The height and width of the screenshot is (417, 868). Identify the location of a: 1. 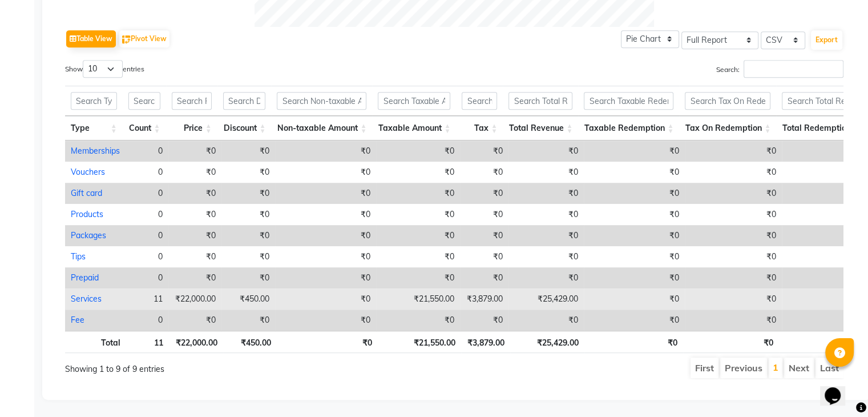
(775, 367).